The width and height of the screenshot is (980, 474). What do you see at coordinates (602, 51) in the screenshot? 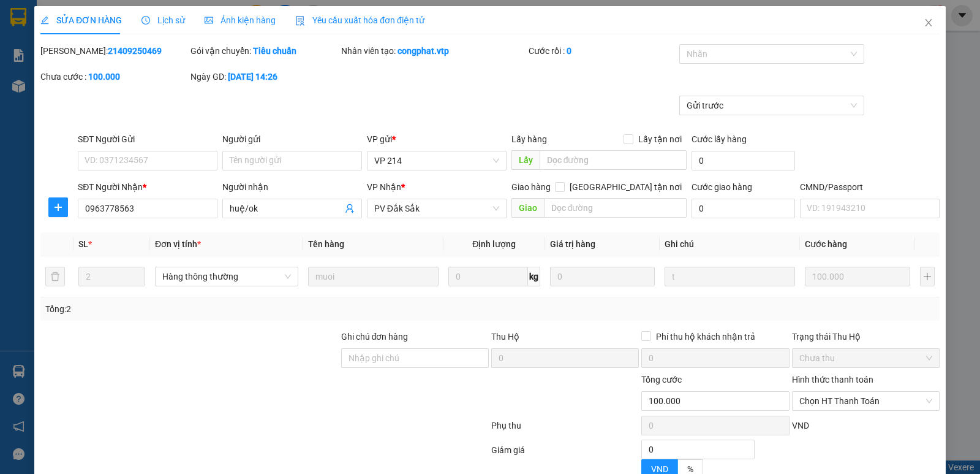
I see `div: Cước rồi :` at bounding box center [602, 51].